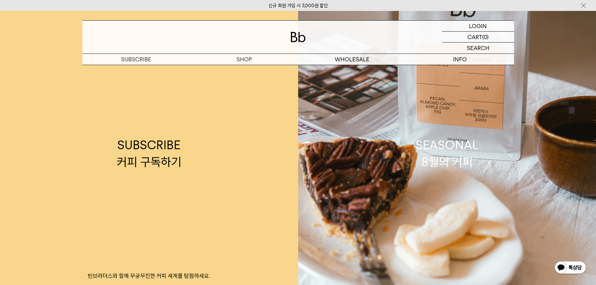 This screenshot has width=596, height=285. What do you see at coordinates (298, 6) in the screenshot?
I see `a: 신규 회원 가입 시 3,000원 할인` at bounding box center [298, 6].